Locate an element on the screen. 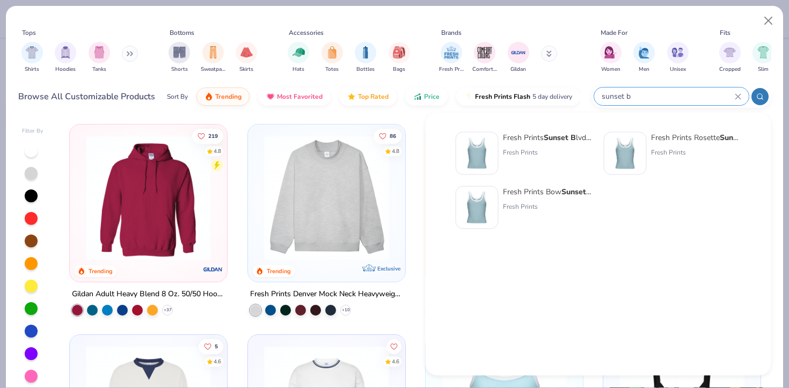 This screenshot has width=789, height=388. span: Exclusive is located at coordinates (388, 268).